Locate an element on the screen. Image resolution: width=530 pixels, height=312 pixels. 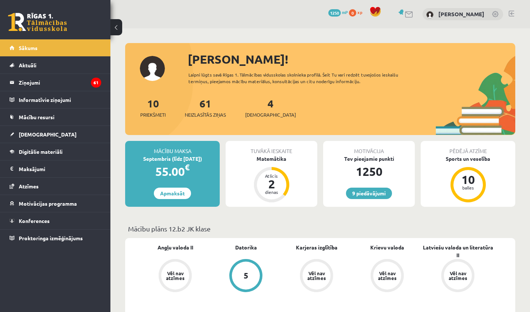
a: Mācību resursi is located at coordinates (55, 117).